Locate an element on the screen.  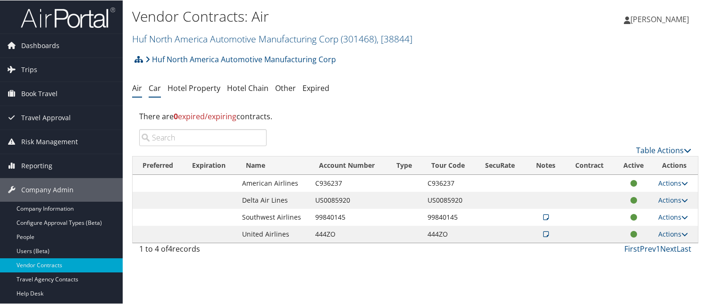
span: expired/expiring is located at coordinates (205, 116).